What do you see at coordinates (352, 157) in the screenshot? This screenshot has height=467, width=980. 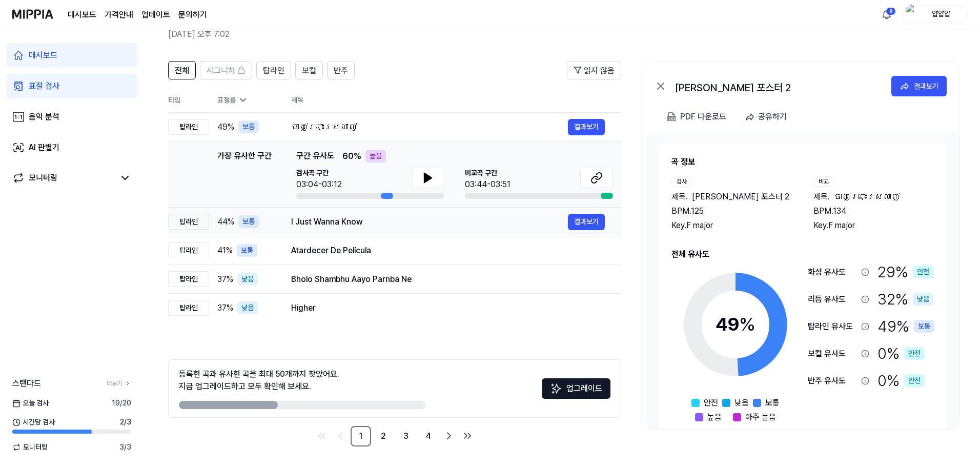 I see `span: 60 %` at bounding box center [352, 157].